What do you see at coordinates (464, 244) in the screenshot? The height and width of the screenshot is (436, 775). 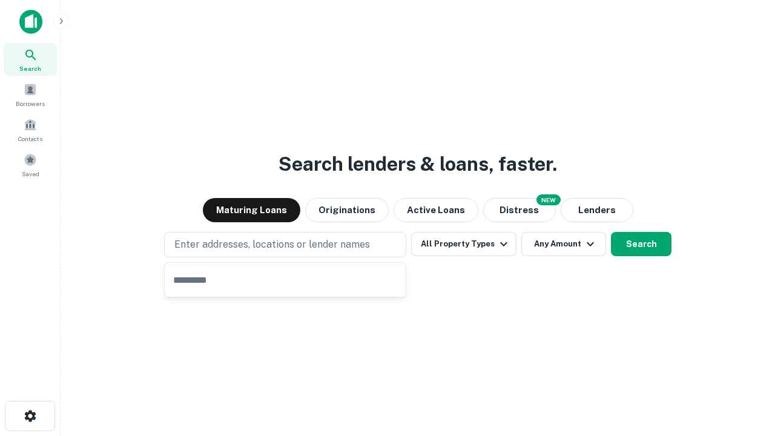 I see `button: All Property Types` at bounding box center [464, 244].